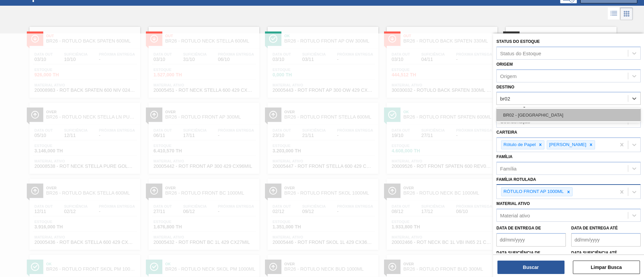 Image resolution: width=644 pixels, height=277 pixels. Describe the element at coordinates (322, 60) in the screenshot. I see `a: ÍconeOkBR26 - RÓTULO FRONT AP OW 300MLData out03/10Suficiência03/11Próxima Entrega-Estoque0,000 T...` at that location.